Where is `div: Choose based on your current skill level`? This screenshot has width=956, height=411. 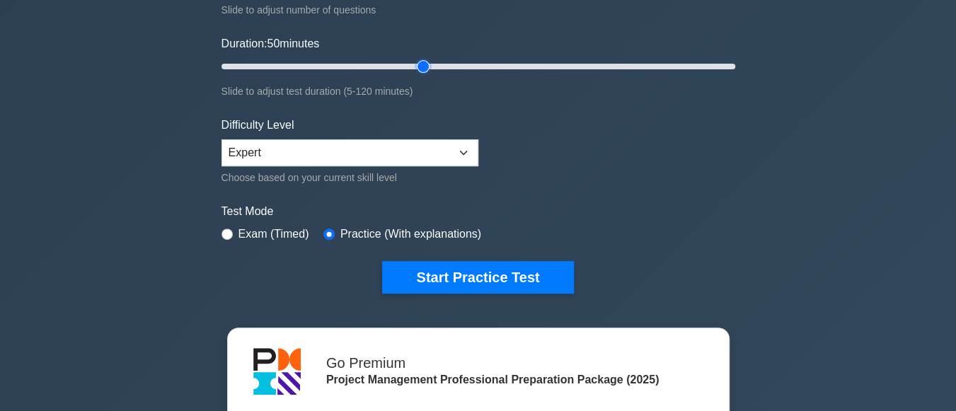
div: Choose based on your current skill level is located at coordinates (349, 178).